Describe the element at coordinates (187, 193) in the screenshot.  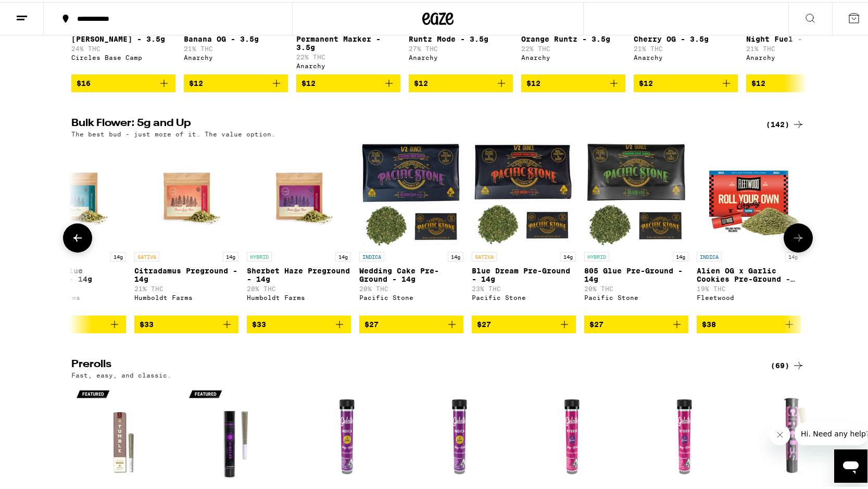
I see `img: Humboldt Farms - Citradamus Preground - 14g` at that location.